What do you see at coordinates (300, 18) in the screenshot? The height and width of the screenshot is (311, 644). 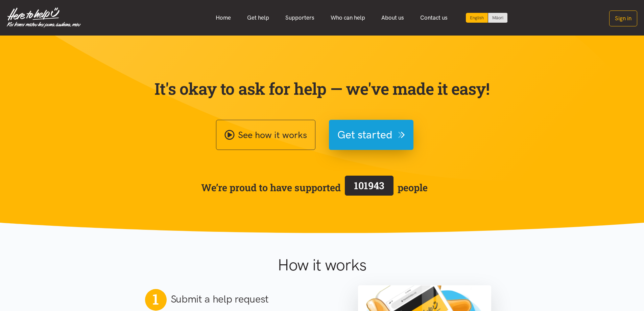 I see `a: Supporters` at bounding box center [300, 18].